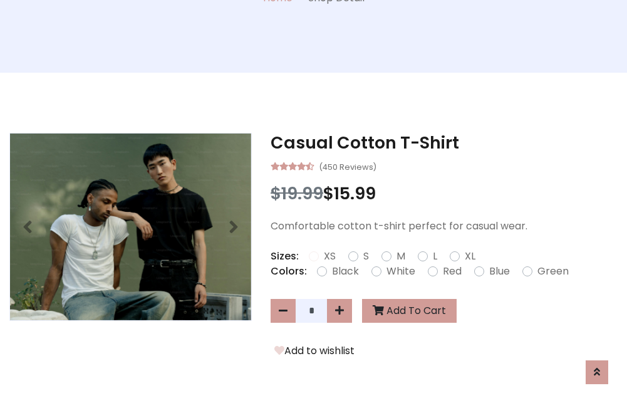 The width and height of the screenshot is (627, 403). Describe the element at coordinates (409, 311) in the screenshot. I see `button: Add To Cart` at that location.